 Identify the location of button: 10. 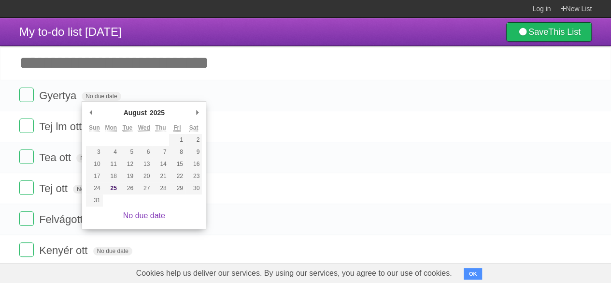
(94, 164).